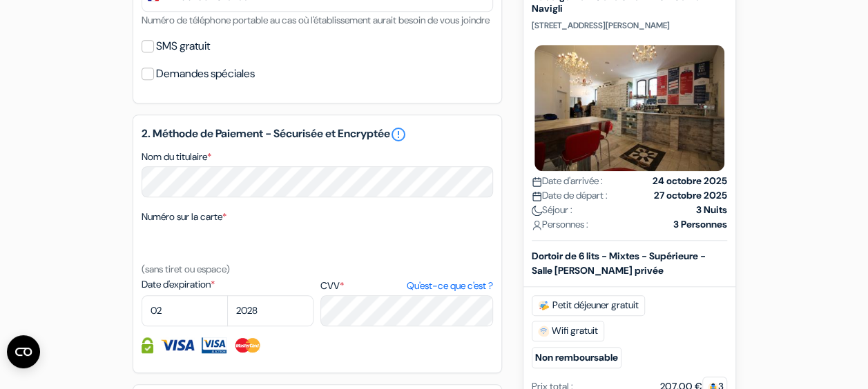  What do you see at coordinates (398, 134) in the screenshot?
I see `a: error_outline` at bounding box center [398, 134].